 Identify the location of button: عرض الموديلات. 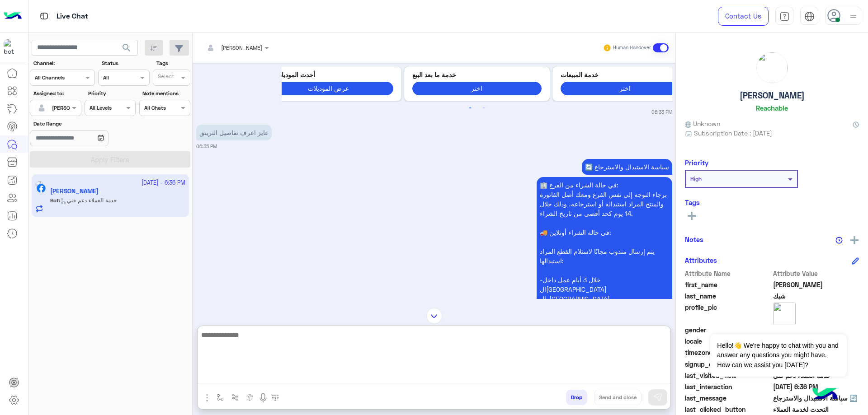
(329, 88).